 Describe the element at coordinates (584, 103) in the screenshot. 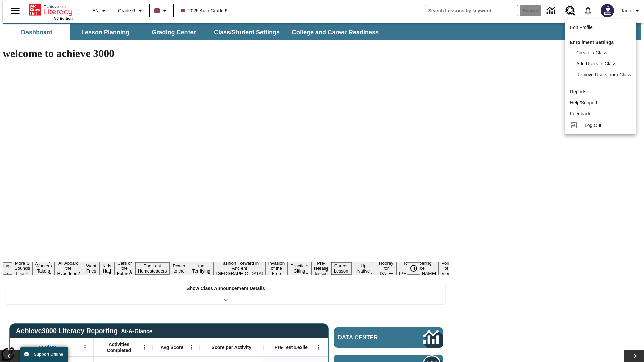

I see `span: Help/Support` at that location.